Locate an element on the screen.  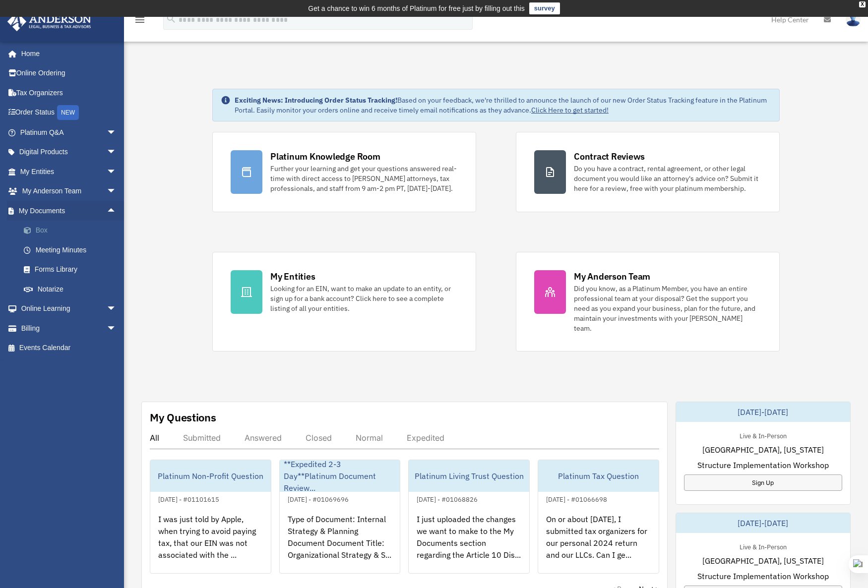
a: My Entities Looking for an EIN, want to make an update to an entity, or sign up for a bank accoun... is located at coordinates (344, 301).